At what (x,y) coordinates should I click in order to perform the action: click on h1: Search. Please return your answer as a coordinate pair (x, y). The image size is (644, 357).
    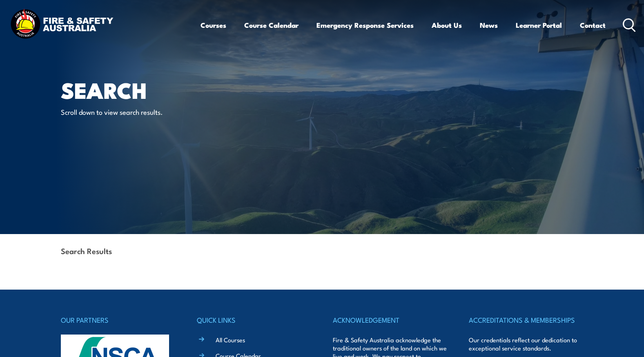
    Looking at the image, I should click on (162, 89).